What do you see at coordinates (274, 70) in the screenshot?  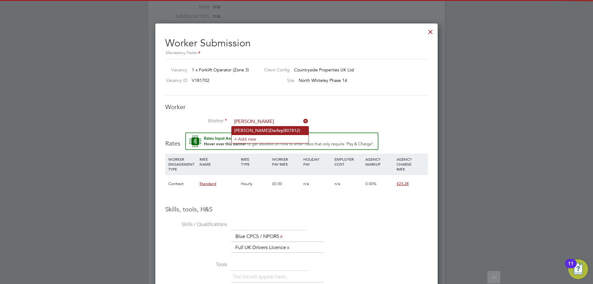 I see `label: Client Config` at bounding box center [274, 70].